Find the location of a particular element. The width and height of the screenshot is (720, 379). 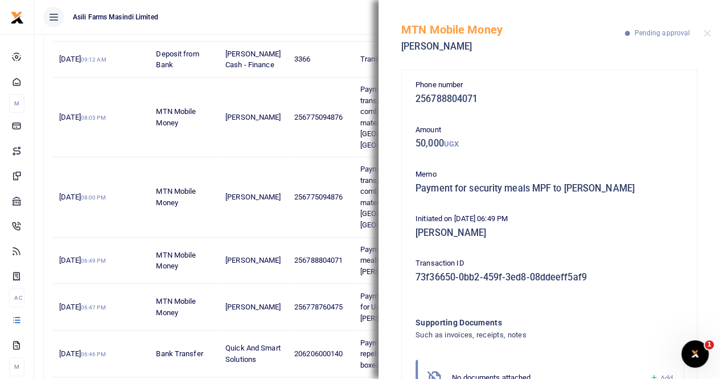

span: Deposit from Bank is located at coordinates (177, 59).